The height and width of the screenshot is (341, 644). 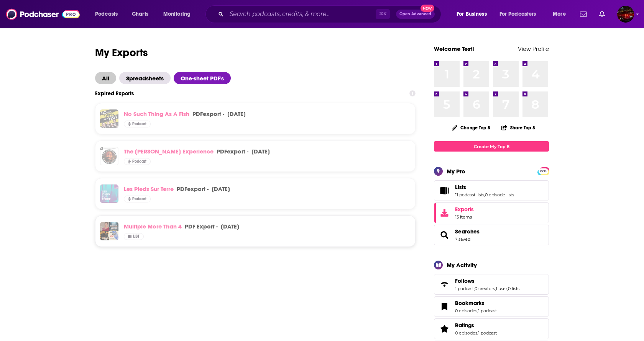 What do you see at coordinates (177, 14) in the screenshot?
I see `span: Monitoring` at bounding box center [177, 14].